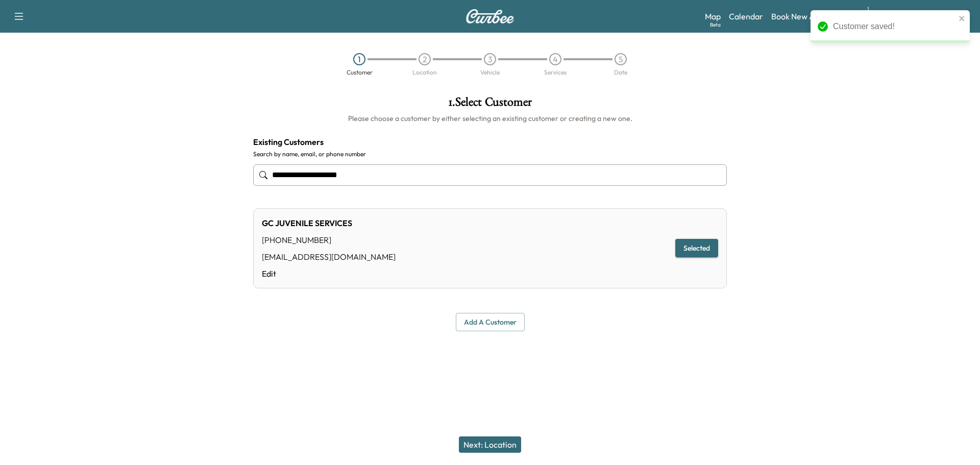 This screenshot has width=980, height=465. What do you see at coordinates (425, 59) in the screenshot?
I see `div: 2` at bounding box center [425, 59].